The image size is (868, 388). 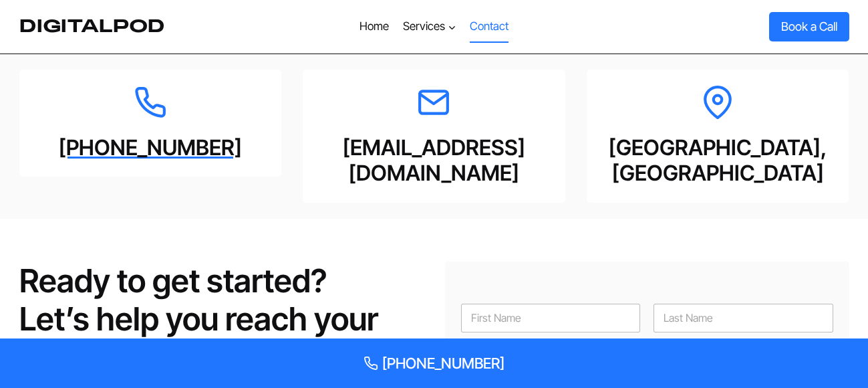 What do you see at coordinates (374, 27) in the screenshot?
I see `a: Home` at bounding box center [374, 27].